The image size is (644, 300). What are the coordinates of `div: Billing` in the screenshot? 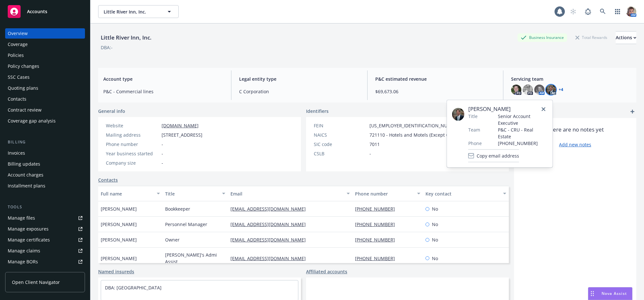 It's located at (45, 142).